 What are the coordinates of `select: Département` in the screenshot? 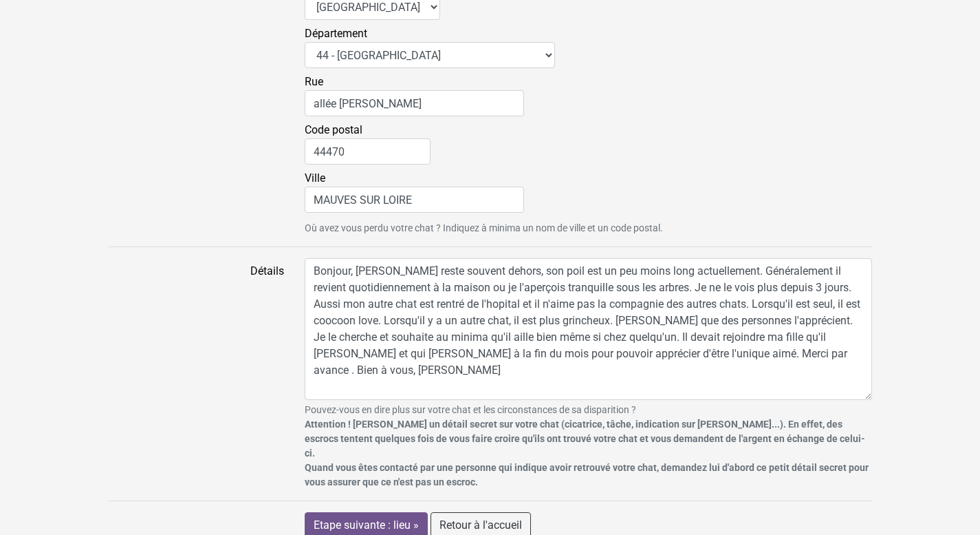 It's located at (430, 55).